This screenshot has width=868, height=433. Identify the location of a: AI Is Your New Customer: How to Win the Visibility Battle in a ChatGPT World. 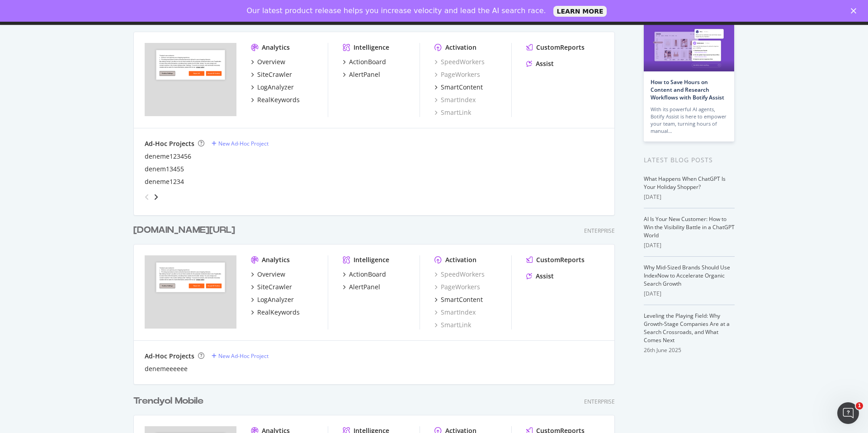
(689, 227).